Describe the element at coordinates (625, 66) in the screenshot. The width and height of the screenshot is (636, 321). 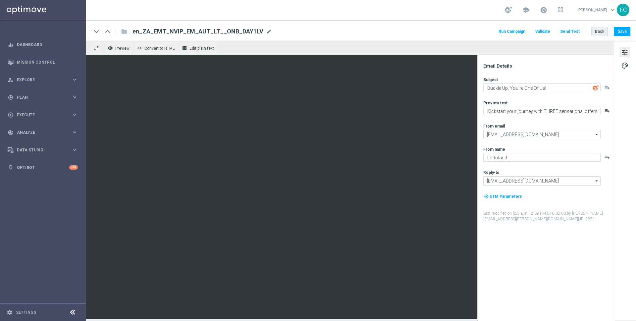
I see `span: palette` at that location.